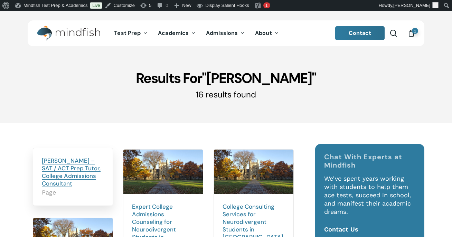  Describe the element at coordinates (176, 33) in the screenshot. I see `a: Academics` at that location.